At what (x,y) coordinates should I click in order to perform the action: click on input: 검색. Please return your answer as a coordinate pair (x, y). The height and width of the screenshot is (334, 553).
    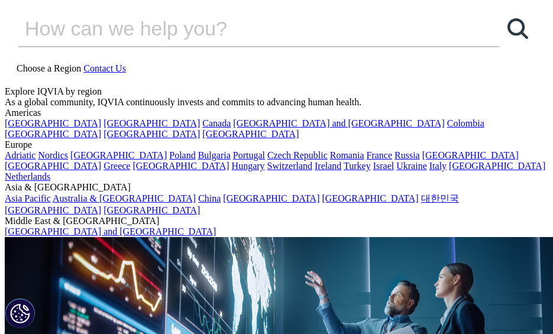
    Looking at the image, I should click on (242, 28).